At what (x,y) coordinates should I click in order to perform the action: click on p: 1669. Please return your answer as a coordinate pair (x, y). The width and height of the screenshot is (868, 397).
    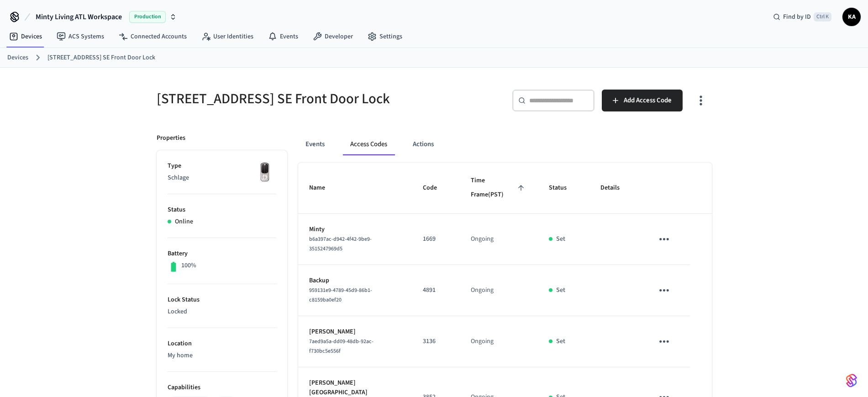
    Looking at the image, I should click on (436, 239).